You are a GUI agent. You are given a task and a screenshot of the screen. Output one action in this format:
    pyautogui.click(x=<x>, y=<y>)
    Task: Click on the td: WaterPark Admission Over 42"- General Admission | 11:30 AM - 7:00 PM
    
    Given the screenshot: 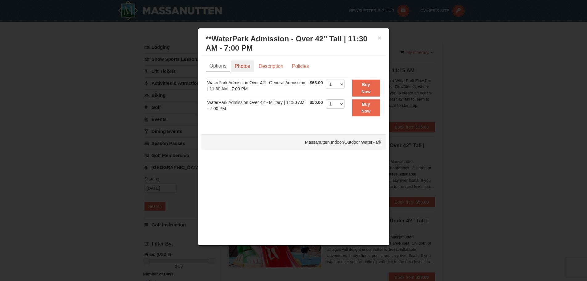 What is the action you would take?
    pyautogui.click(x=257, y=88)
    